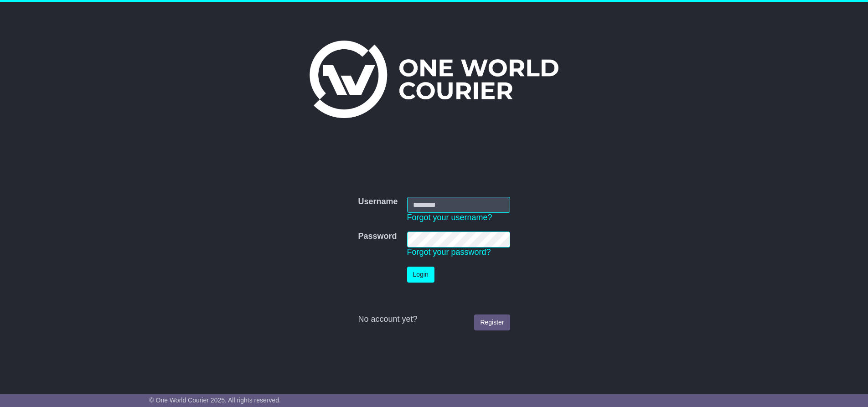  I want to click on a: Register, so click(492, 323).